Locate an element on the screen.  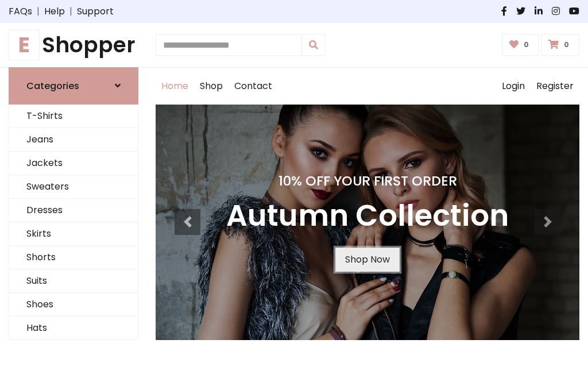
a: Shoes is located at coordinates (73, 305).